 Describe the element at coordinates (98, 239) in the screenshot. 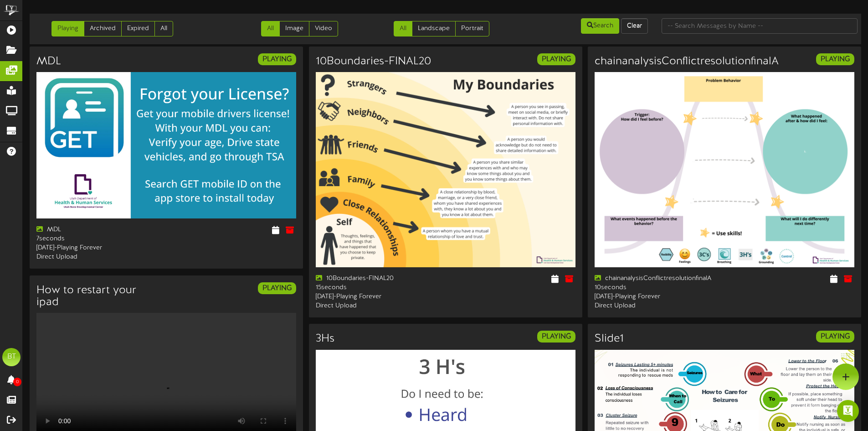

I see `div: 7 seconds` at that location.